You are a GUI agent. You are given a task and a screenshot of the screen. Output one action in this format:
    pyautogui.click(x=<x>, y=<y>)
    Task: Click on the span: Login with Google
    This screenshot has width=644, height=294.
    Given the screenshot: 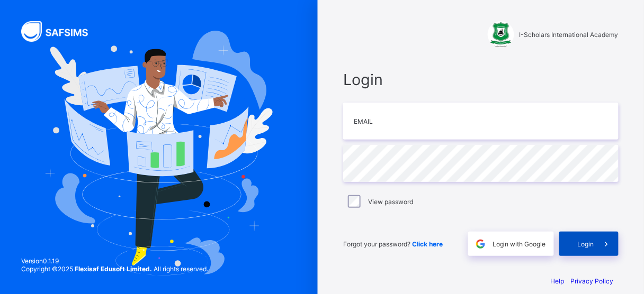 What is the action you would take?
    pyautogui.click(x=519, y=244)
    